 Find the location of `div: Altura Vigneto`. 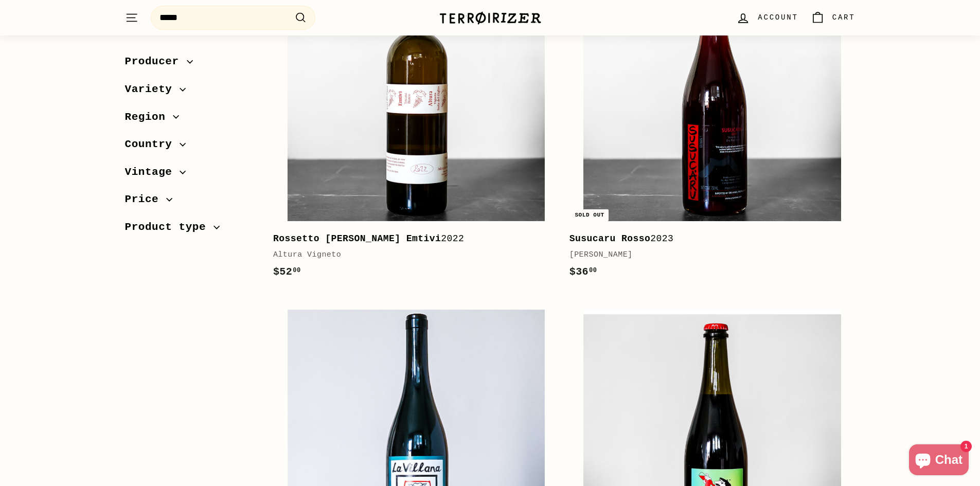

div: Altura Vigneto is located at coordinates (411, 255).